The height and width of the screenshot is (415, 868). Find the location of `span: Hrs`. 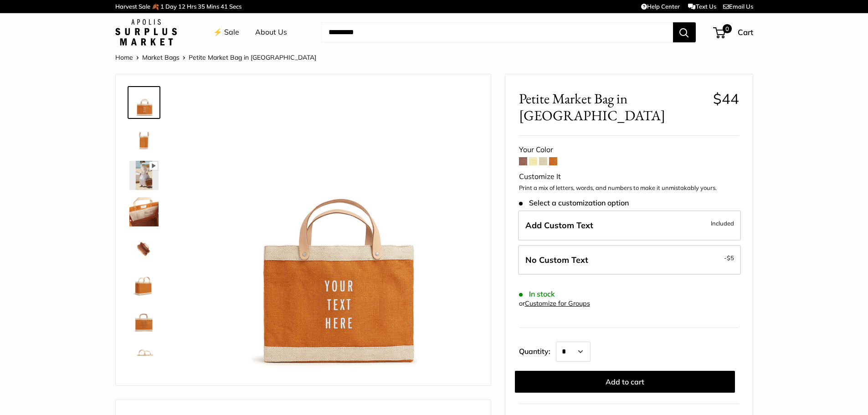

span: Hrs is located at coordinates (192, 7).